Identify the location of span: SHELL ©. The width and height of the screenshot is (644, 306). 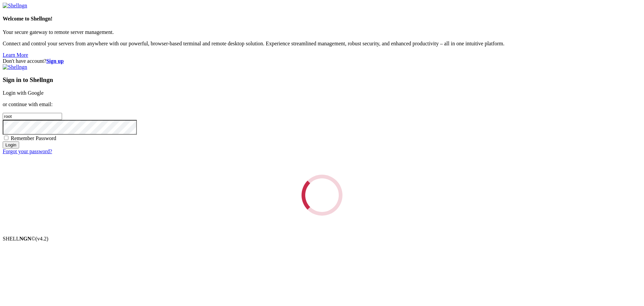
(25, 238).